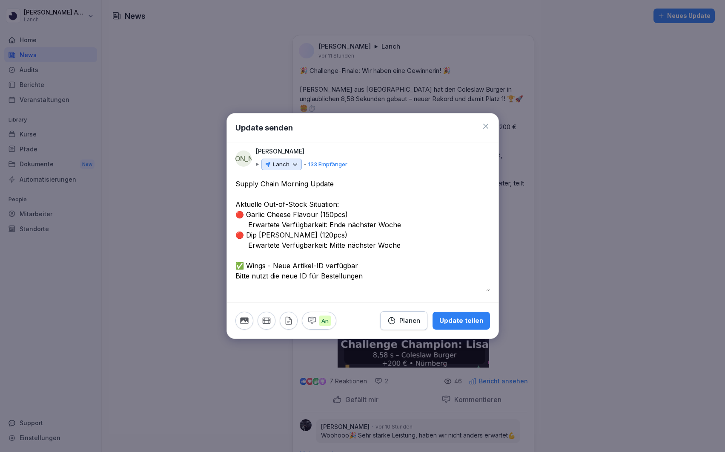 Image resolution: width=725 pixels, height=452 pixels. I want to click on h1: Update senden, so click(264, 127).